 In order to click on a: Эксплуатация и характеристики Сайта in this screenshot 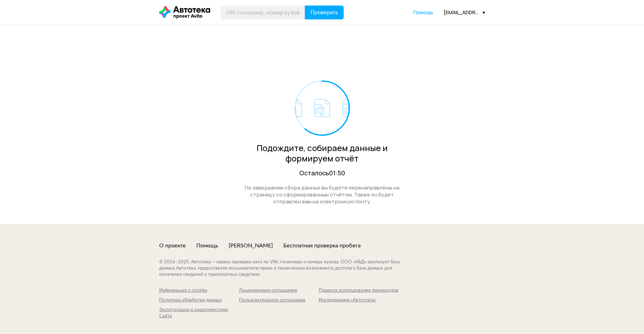, I will do `click(199, 314)`.